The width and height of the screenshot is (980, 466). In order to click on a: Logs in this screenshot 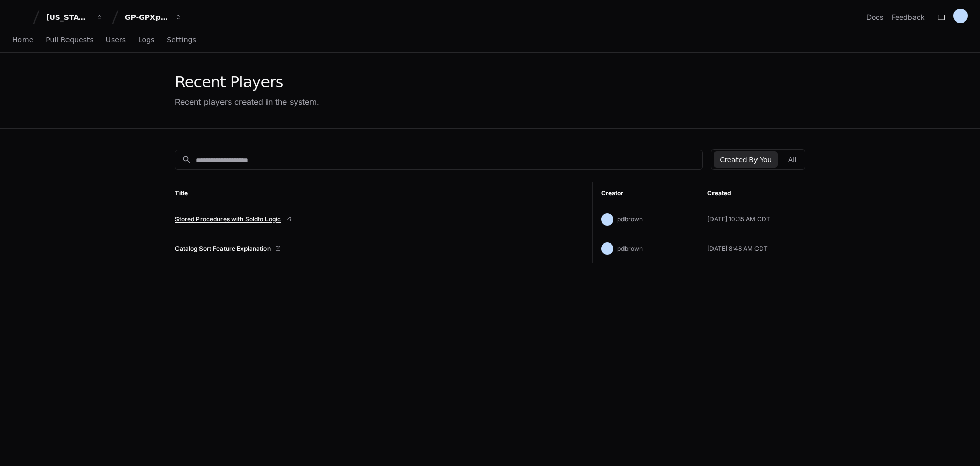, I will do `click(146, 40)`.